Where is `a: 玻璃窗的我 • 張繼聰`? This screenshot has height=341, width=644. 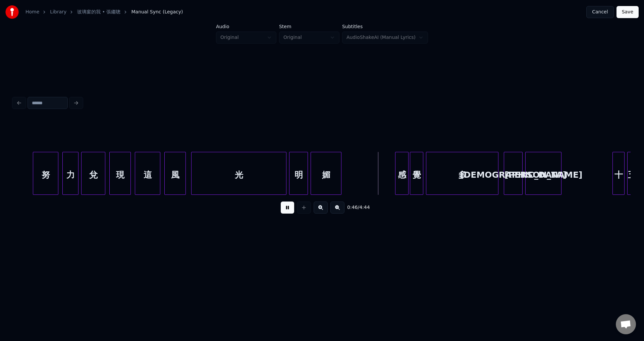 a: 玻璃窗的我 • 張繼聰 is located at coordinates (99, 12).